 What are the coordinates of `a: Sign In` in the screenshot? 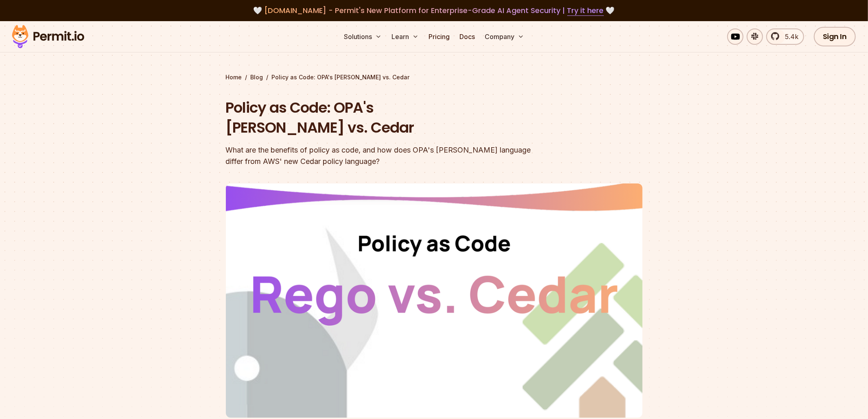 It's located at (835, 37).